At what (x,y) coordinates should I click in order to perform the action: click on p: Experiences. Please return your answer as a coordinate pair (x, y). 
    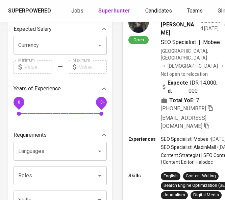
    Looking at the image, I should click on (145, 139).